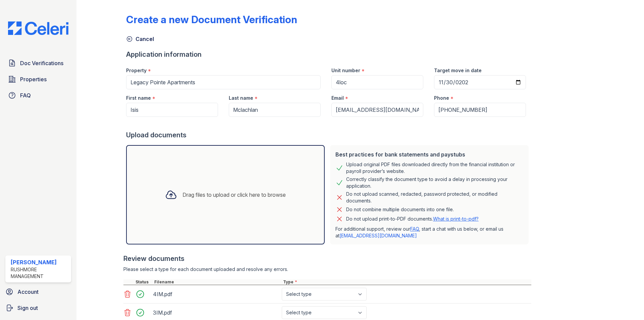 The image size is (644, 320). I want to click on a: Doc Verifications, so click(38, 63).